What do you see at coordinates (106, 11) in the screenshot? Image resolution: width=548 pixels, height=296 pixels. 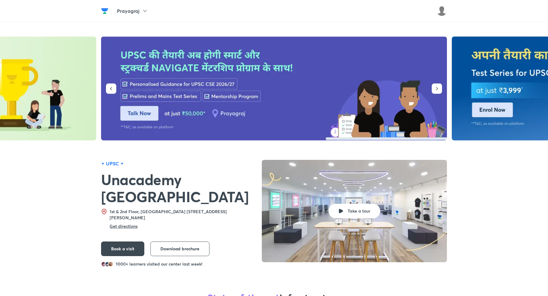 I see `a: Company Logo` at bounding box center [106, 11].